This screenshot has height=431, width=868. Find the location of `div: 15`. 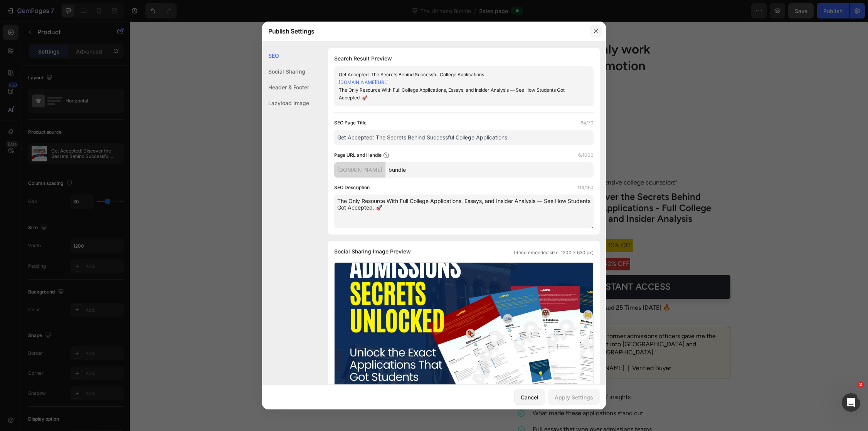

div: 15 is located at coordinates (400, 116).